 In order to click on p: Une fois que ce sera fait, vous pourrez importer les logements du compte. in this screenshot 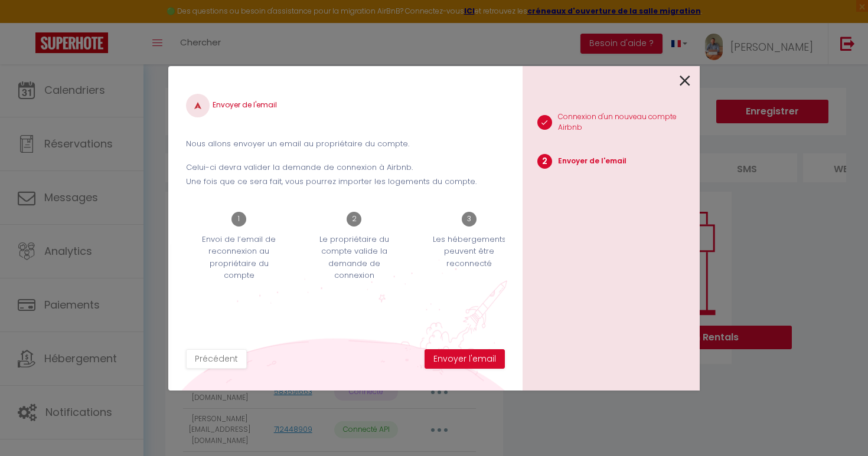, I will do `click(346, 182)`.